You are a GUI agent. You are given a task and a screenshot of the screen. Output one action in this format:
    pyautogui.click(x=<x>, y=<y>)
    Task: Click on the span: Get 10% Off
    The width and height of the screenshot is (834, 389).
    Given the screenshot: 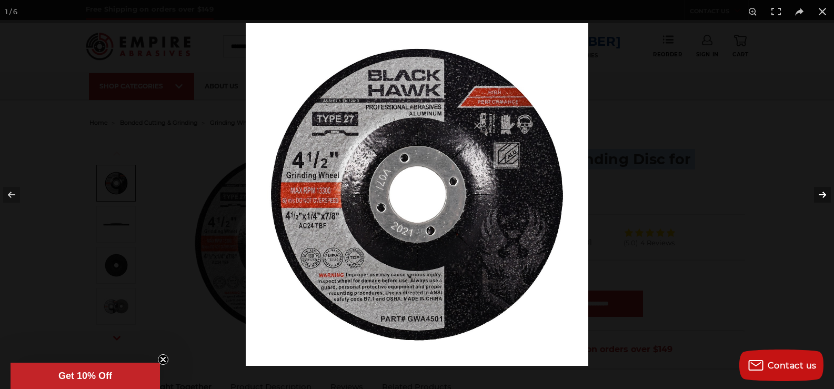 What is the action you would take?
    pyautogui.click(x=85, y=376)
    